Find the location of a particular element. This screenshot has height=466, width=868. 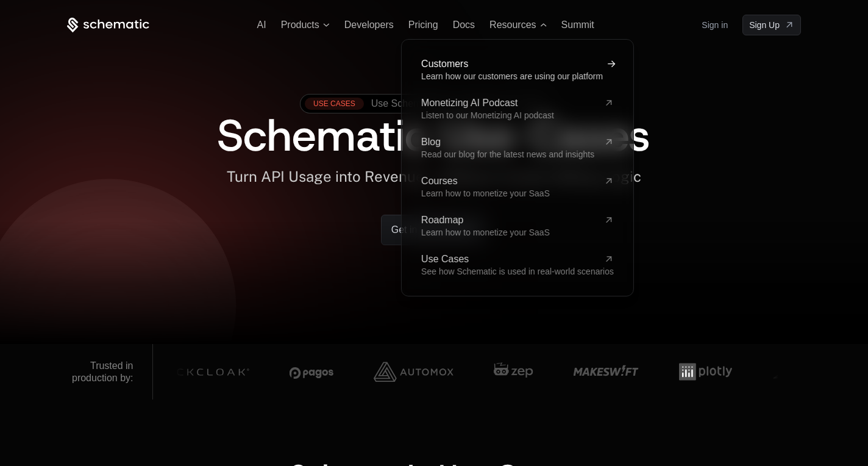

span: Customers is located at coordinates (510, 64).